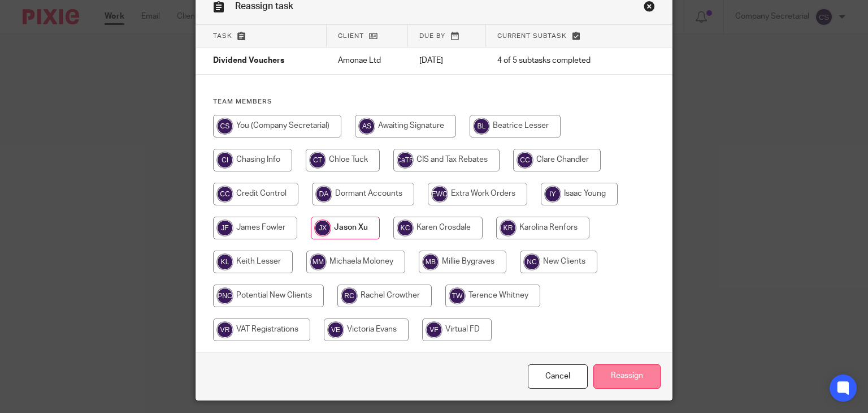 Image resolution: width=868 pixels, height=413 pixels. Describe the element at coordinates (532, 36) in the screenshot. I see `span: Current subtask` at that location.